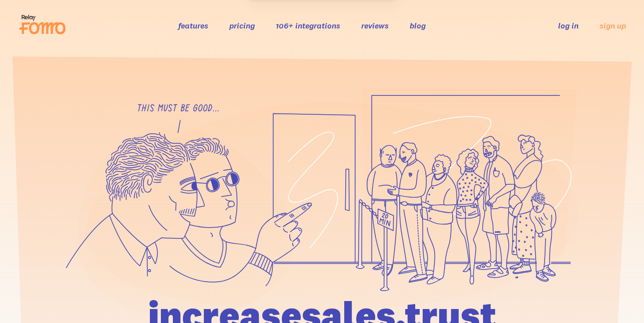  What do you see at coordinates (374, 26) in the screenshot?
I see `a: reviews` at bounding box center [374, 26].